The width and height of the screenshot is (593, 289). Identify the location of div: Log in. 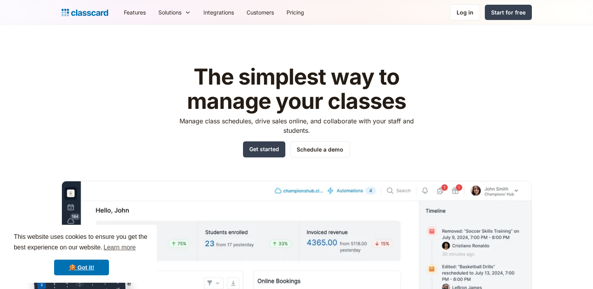
(465, 12).